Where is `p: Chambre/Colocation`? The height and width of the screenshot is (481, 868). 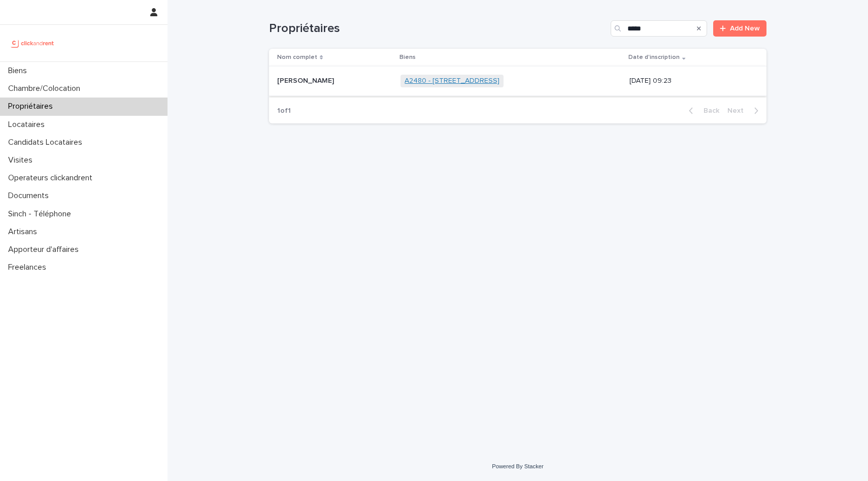 p: Chambre/Colocation is located at coordinates (46, 88).